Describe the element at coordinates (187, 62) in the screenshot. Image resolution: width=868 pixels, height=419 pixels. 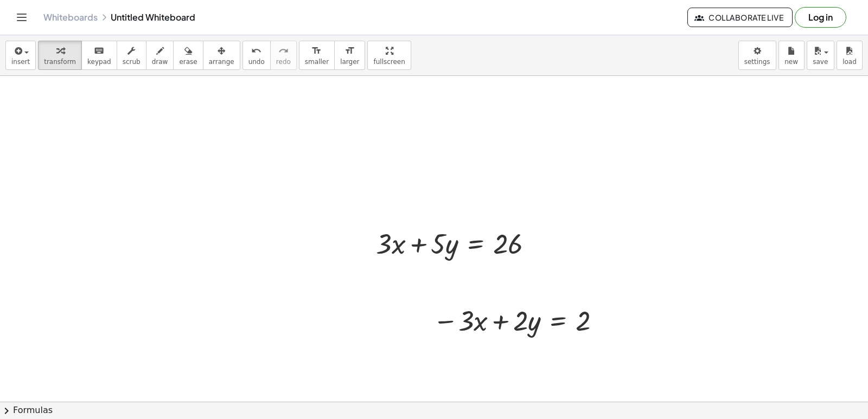
I see `span: erase` at that location.